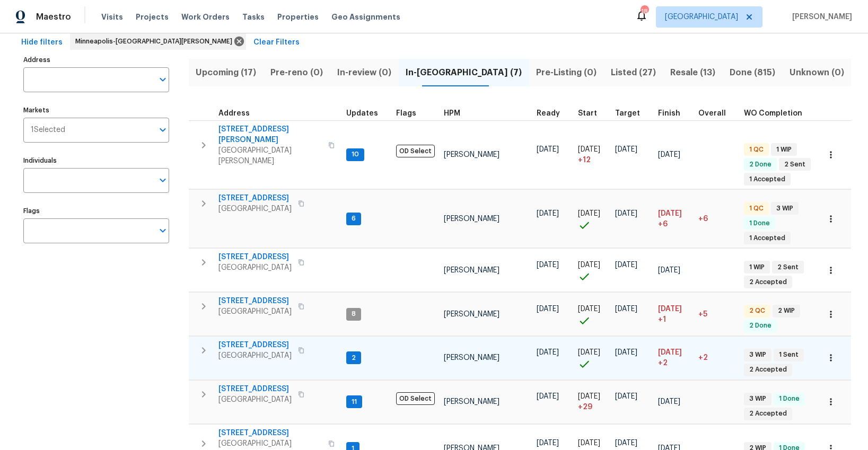 This screenshot has width=868, height=450. I want to click on div: Actual renovation start date, so click(593, 113).